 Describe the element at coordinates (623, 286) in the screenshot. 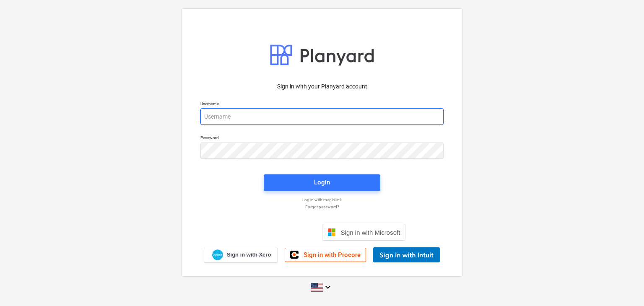

I see `div: Chat Widget` at that location.